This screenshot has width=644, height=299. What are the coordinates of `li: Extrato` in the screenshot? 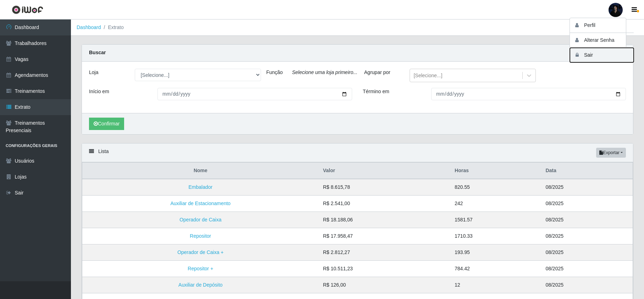 It's located at (112, 27).